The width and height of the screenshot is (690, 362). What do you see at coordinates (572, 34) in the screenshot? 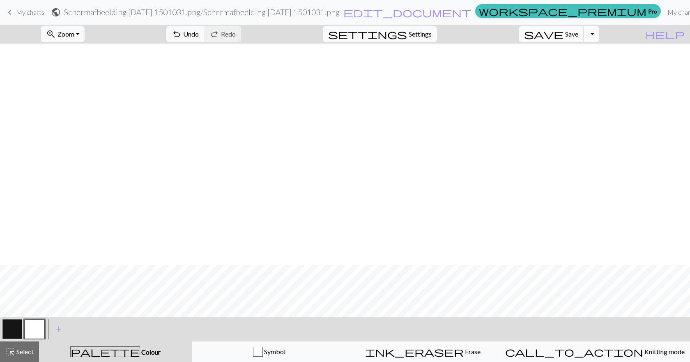
I see `span: Save` at bounding box center [572, 34].